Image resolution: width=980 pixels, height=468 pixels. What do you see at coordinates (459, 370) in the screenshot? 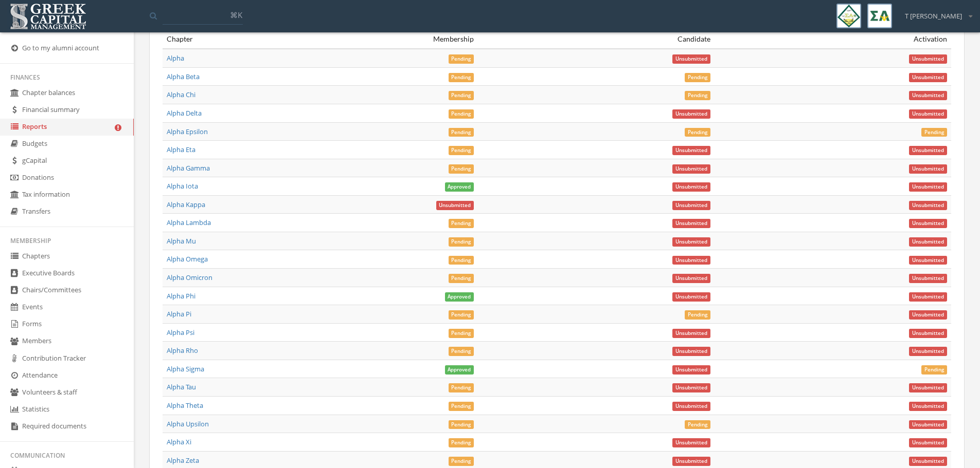
I see `span: Approved` at bounding box center [459, 370].